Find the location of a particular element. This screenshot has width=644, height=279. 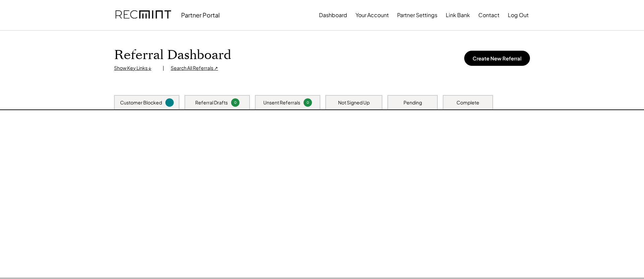

div: Show Key Links ↓ is located at coordinates (135, 68).